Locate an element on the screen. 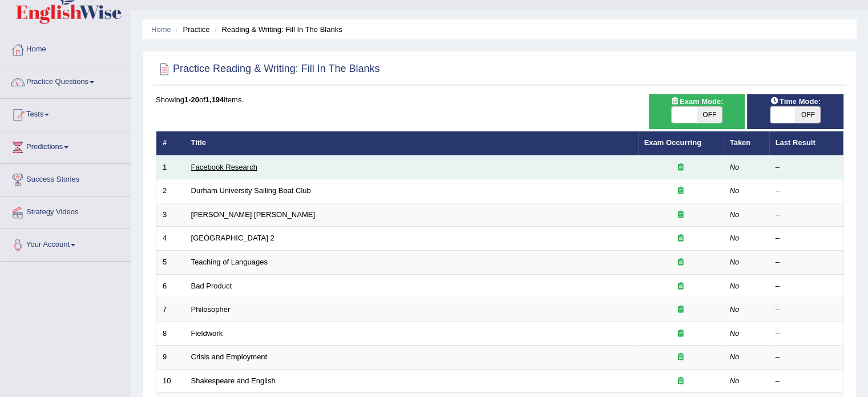  td: 7 is located at coordinates (170, 310).